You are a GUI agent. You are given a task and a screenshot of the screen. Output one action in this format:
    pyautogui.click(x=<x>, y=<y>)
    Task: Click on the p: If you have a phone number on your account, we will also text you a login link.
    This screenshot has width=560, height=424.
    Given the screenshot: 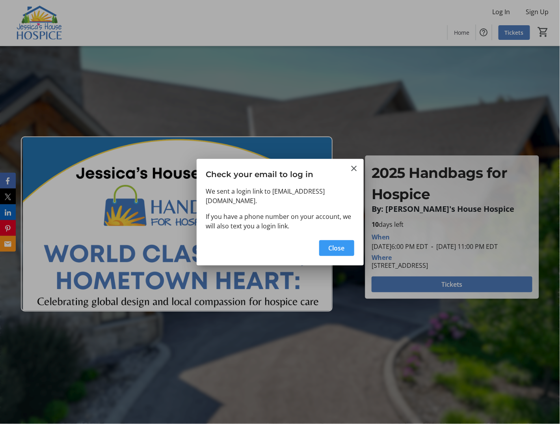 What is the action you would take?
    pyautogui.click(x=280, y=221)
    